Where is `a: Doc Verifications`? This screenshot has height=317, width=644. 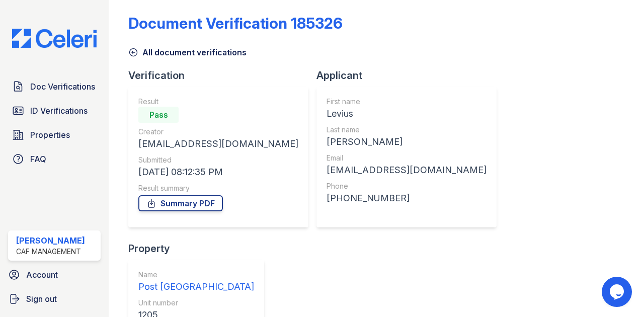
a: Doc Verifications is located at coordinates (54, 87).